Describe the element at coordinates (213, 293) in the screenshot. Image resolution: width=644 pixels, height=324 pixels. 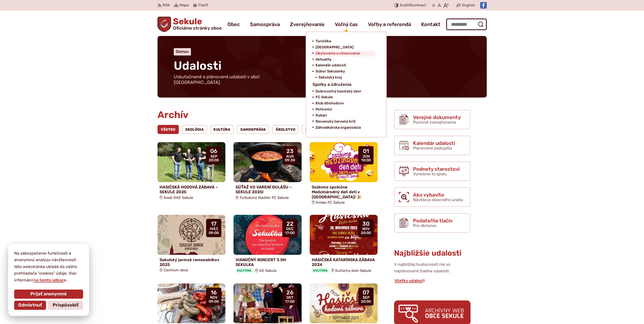
I see `span: 16` at that location.